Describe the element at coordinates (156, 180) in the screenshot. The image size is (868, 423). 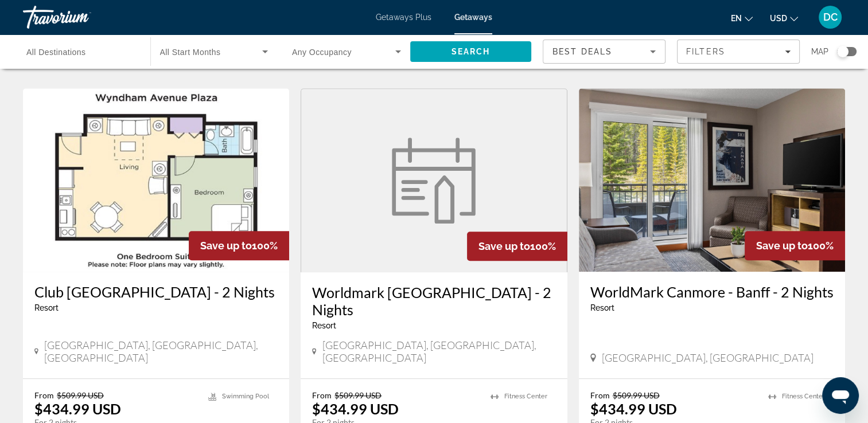
I see `img: Club Wyndham Avenue Plaza - 2 Nights` at that location.